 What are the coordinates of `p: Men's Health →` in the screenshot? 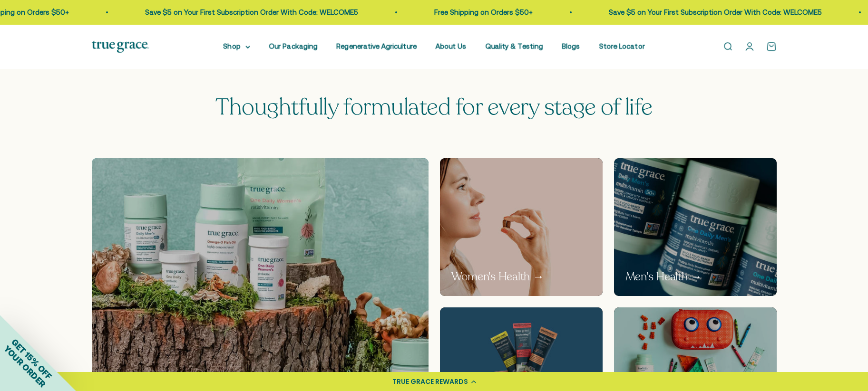 It's located at (663, 277).